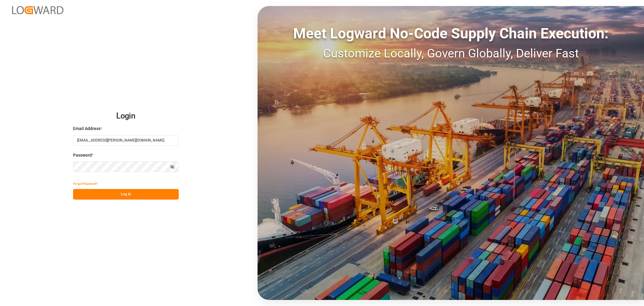 This screenshot has width=644, height=306. I want to click on span: Email Address, so click(86, 129).